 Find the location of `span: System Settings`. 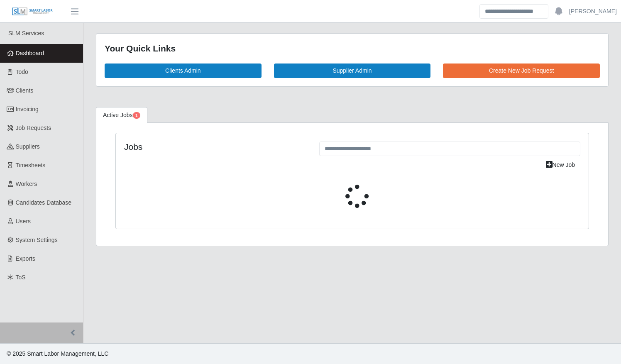

span: System Settings is located at coordinates (36, 240).